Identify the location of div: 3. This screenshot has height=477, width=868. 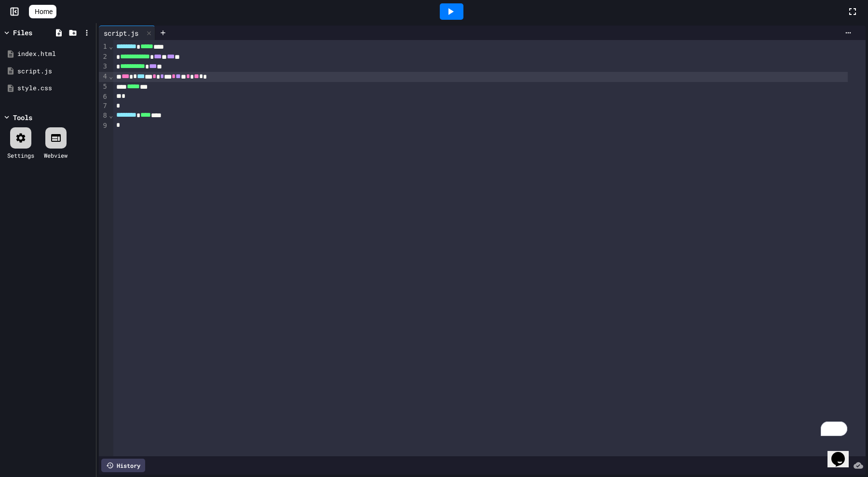
(104, 66).